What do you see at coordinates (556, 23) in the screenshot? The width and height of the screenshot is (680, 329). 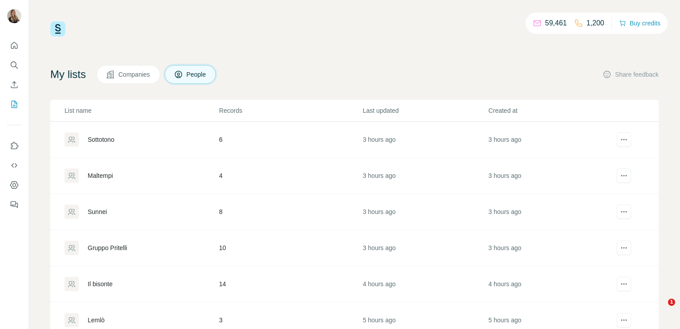 I see `p: 59,461` at bounding box center [556, 23].